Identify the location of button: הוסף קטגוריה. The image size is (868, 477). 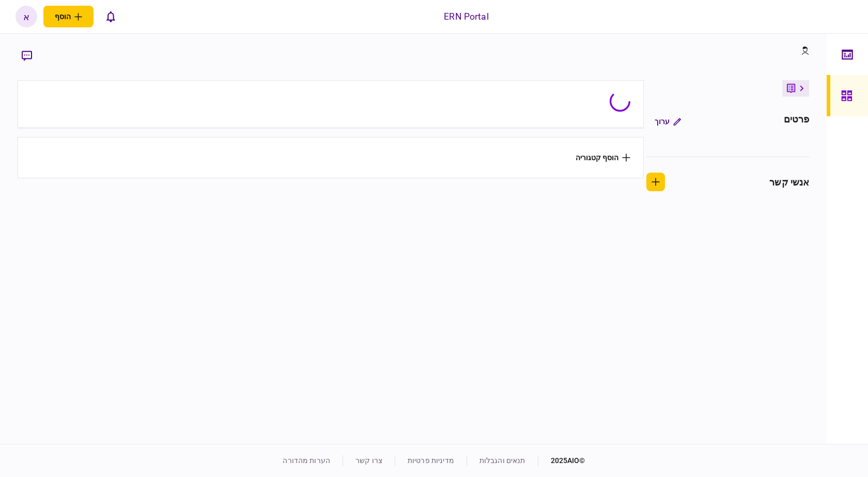
(603, 158).